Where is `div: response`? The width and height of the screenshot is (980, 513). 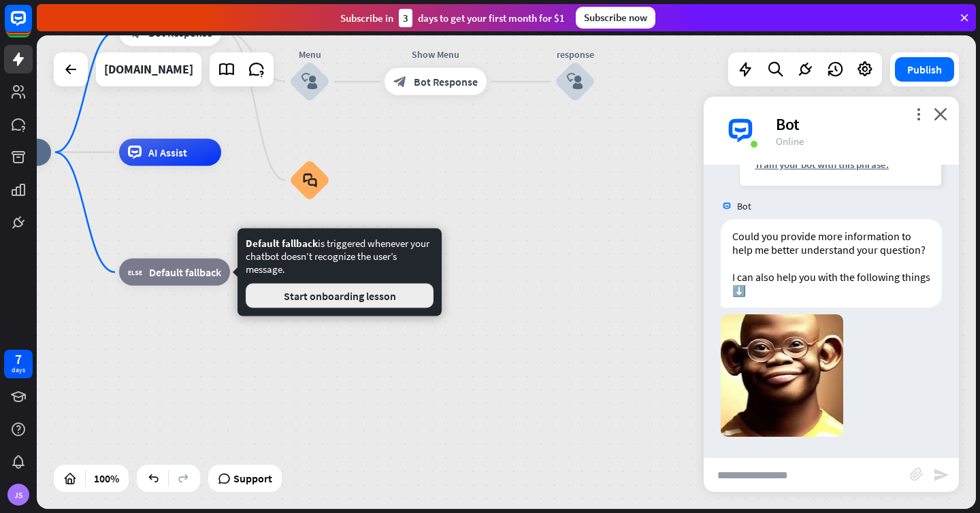 div: response is located at coordinates (576, 54).